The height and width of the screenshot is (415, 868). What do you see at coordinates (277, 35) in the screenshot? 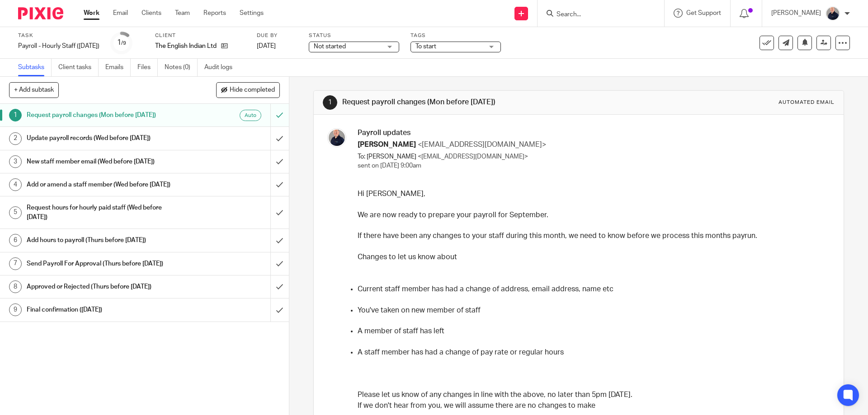
I see `label: Due by` at bounding box center [277, 35].